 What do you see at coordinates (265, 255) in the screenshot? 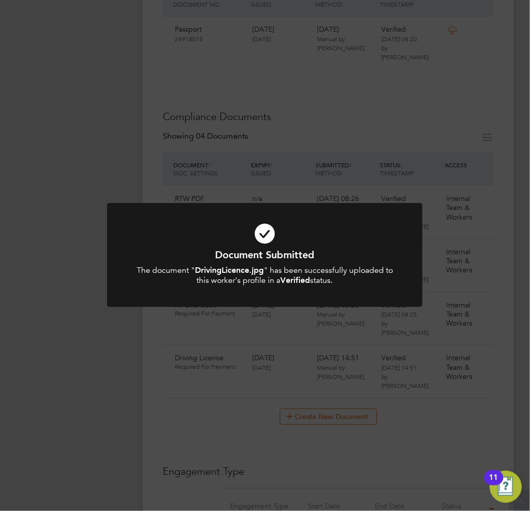
I see `h1: Document Submitted` at bounding box center [265, 255].